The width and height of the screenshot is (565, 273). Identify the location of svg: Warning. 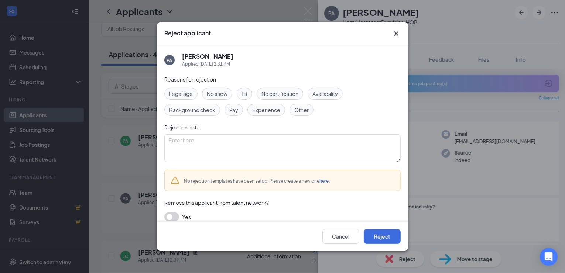
(175, 181).